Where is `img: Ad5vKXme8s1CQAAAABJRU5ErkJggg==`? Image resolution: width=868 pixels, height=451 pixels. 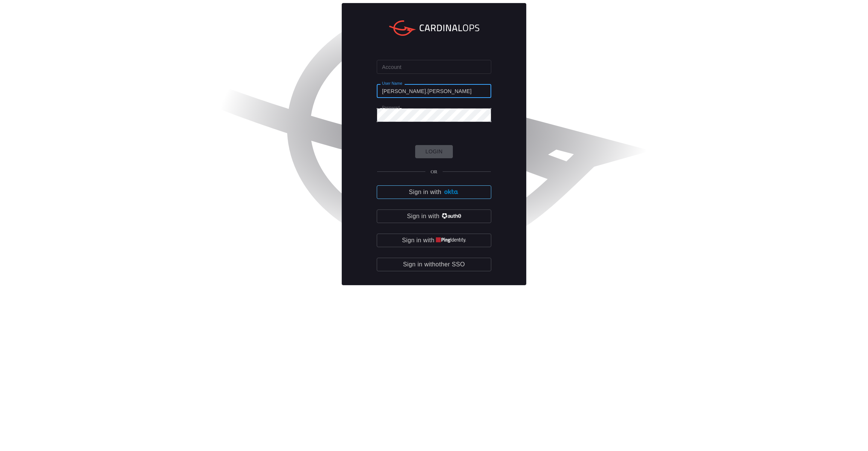 img: Ad5vKXme8s1CQAAAABJRU5ErkJggg== is located at coordinates (451, 191).